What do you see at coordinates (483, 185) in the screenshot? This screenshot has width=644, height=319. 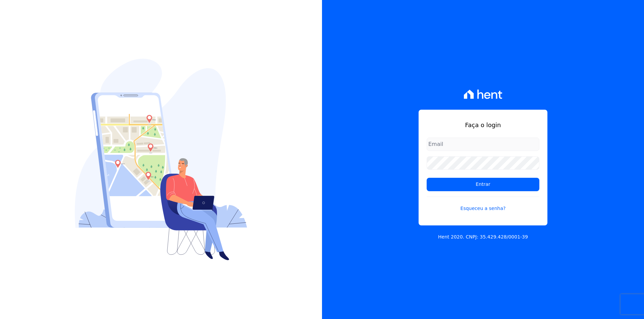 I see `input: Entrar` at bounding box center [483, 185].